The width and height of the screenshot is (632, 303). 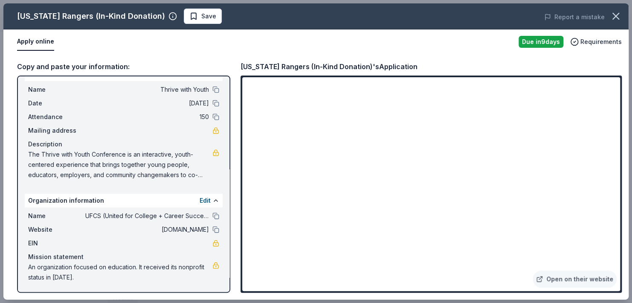 I want to click on span: Website, so click(x=57, y=229).